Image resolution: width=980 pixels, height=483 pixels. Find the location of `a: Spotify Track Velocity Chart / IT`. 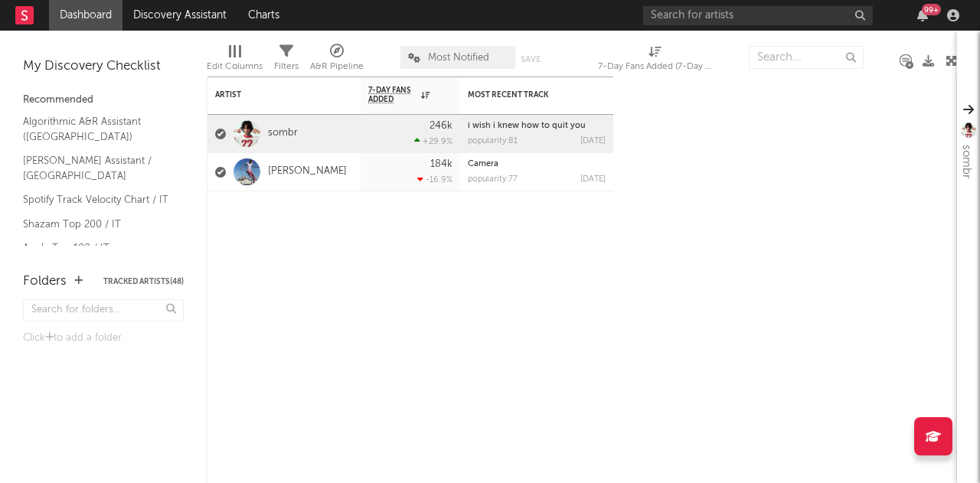

a: Spotify Track Velocity Chart / IT is located at coordinates (95, 200).